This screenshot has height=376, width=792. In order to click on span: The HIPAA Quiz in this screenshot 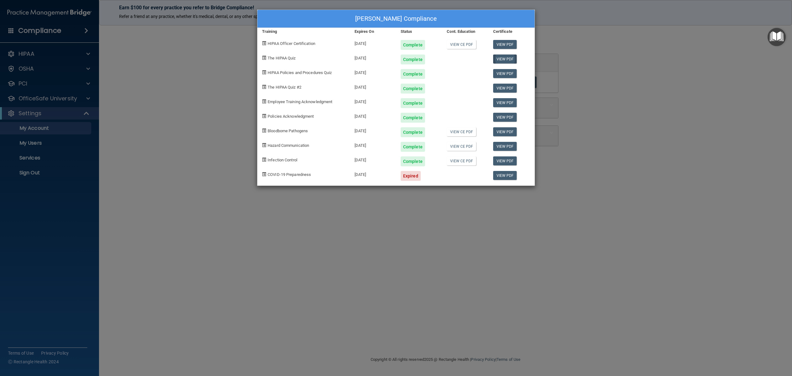, I will do `click(282, 58)`.